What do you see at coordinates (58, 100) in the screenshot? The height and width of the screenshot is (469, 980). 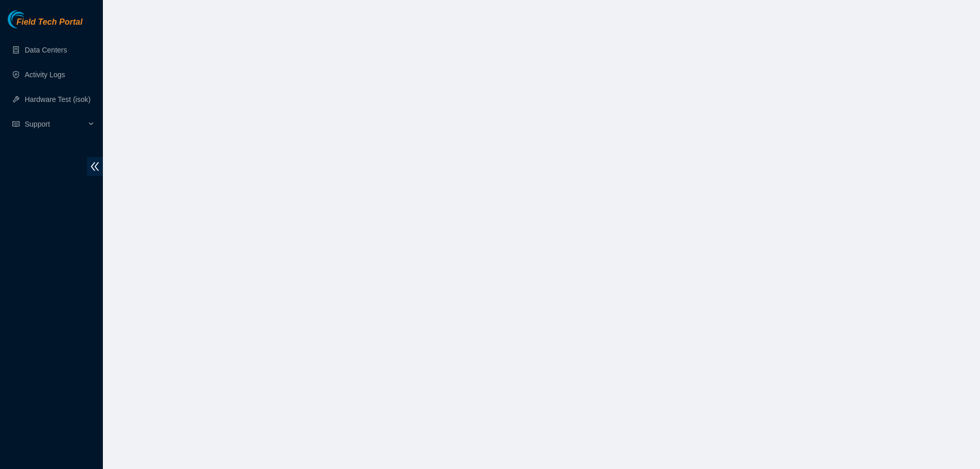 I see `a: Hardware Test (isok)` at bounding box center [58, 100].